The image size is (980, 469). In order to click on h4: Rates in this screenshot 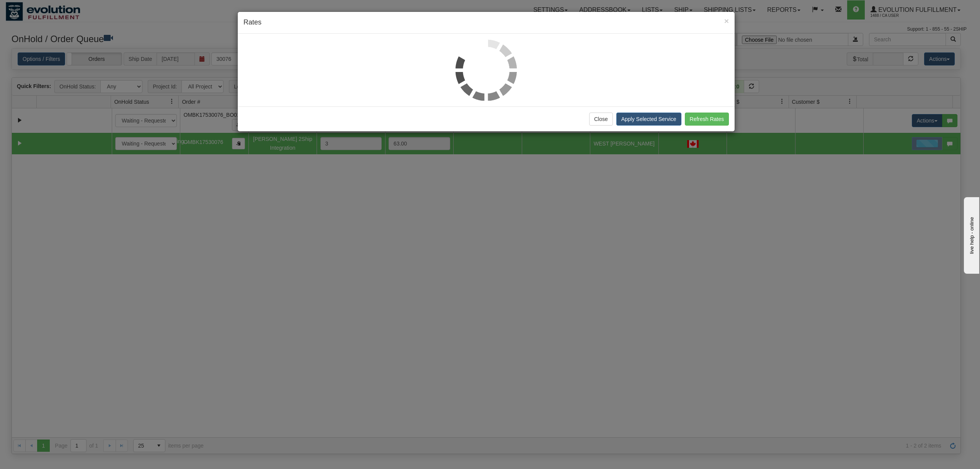, I will do `click(486, 22)`.